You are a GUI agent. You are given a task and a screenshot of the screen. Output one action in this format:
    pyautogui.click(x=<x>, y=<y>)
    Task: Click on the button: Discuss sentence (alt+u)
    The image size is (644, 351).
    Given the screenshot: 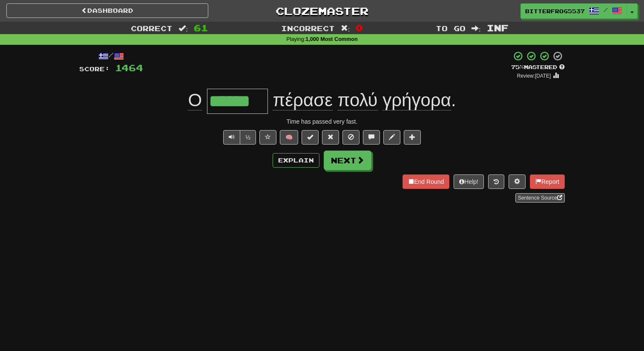 What is the action you would take?
    pyautogui.click(x=372, y=137)
    